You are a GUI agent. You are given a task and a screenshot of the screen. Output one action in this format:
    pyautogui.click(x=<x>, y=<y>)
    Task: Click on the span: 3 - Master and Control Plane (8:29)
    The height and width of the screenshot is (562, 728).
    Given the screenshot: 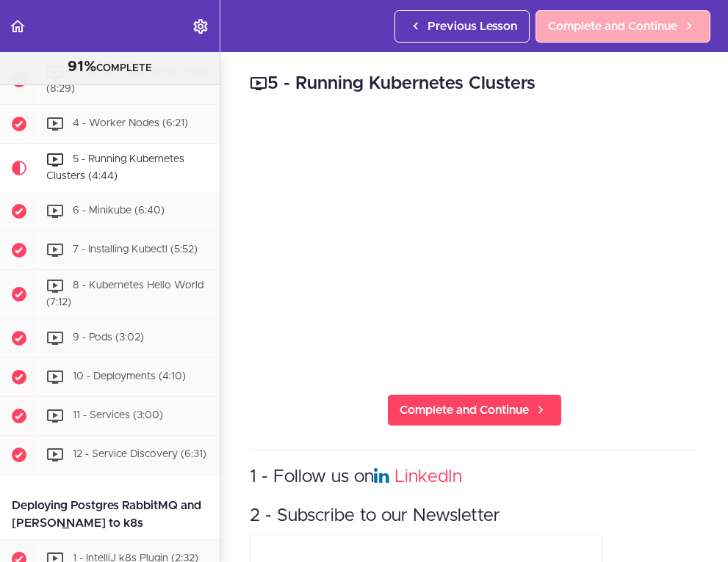 What is the action you would take?
    pyautogui.click(x=128, y=80)
    